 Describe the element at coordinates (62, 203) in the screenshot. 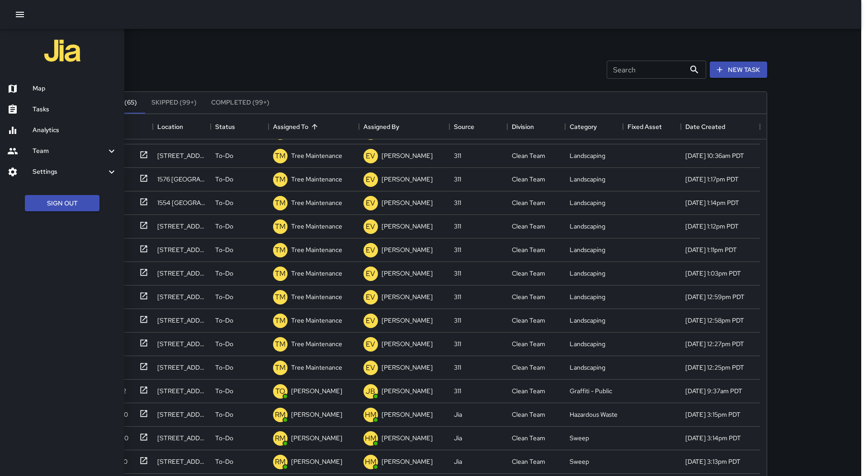

I see `button: Sign Out` at that location.